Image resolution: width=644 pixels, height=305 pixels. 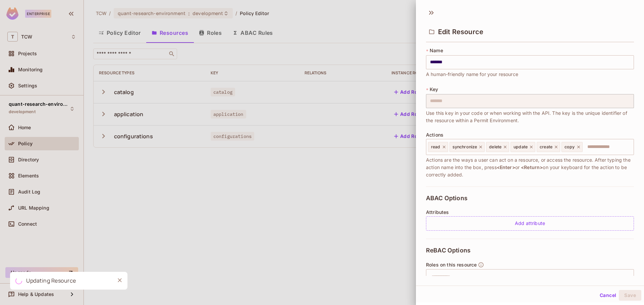 What do you see at coordinates (530, 223) in the screenshot?
I see `div: Add attribute` at bounding box center [530, 223].